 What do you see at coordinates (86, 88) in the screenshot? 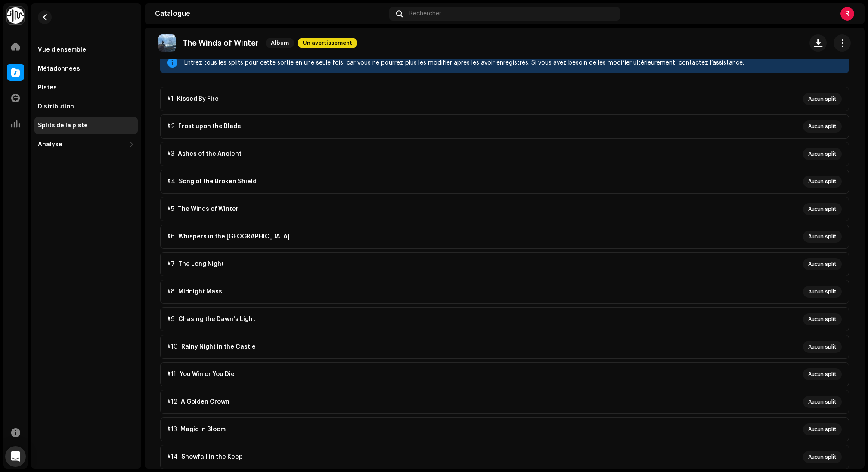
I see `re-m-nav-item: Pistes` at bounding box center [86, 88].